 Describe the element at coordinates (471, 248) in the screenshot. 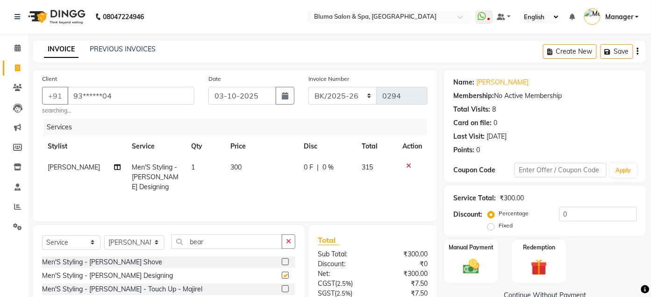

I see `label: Manual Payment` at that location.